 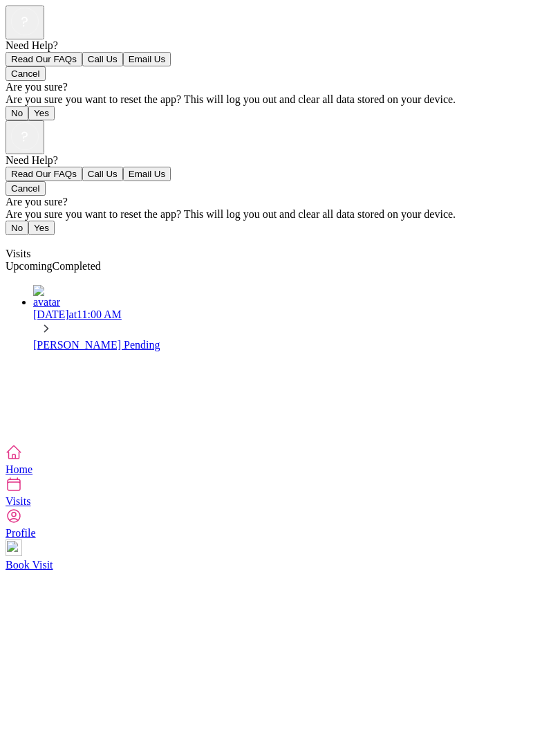 What do you see at coordinates (29, 564) in the screenshot?
I see `span: Book Visit` at bounding box center [29, 564].